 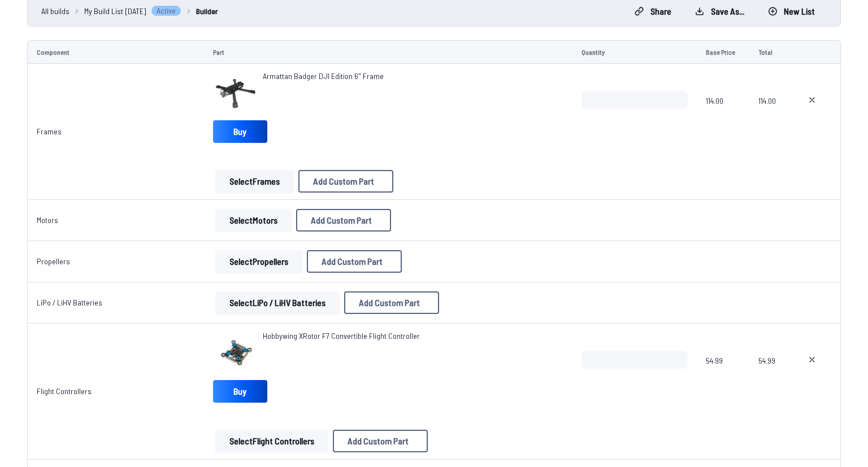 What do you see at coordinates (70, 302) in the screenshot?
I see `a: LiPo / LiHV Batteries` at bounding box center [70, 302].